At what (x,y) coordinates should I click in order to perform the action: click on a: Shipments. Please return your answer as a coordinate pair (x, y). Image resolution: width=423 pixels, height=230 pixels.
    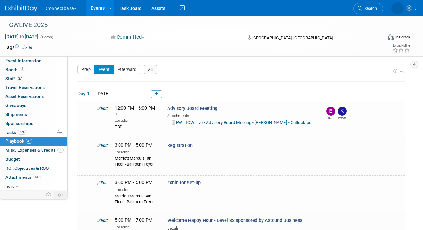
    Looking at the image, I should click on (34, 114).